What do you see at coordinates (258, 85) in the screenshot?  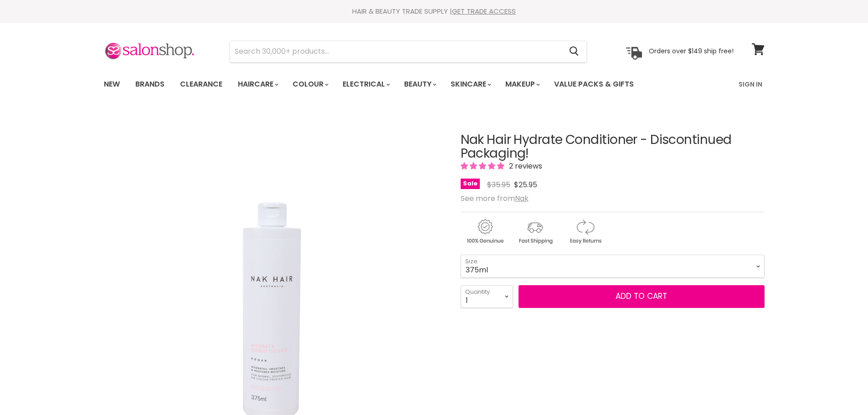 I see `a: Haircare` at bounding box center [258, 85].